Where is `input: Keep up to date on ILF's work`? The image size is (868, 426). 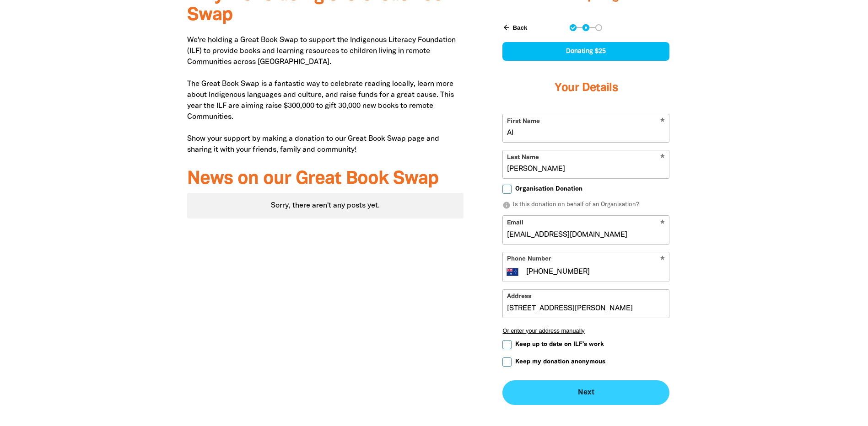
input: Keep up to date on ILF's work is located at coordinates (507, 345).